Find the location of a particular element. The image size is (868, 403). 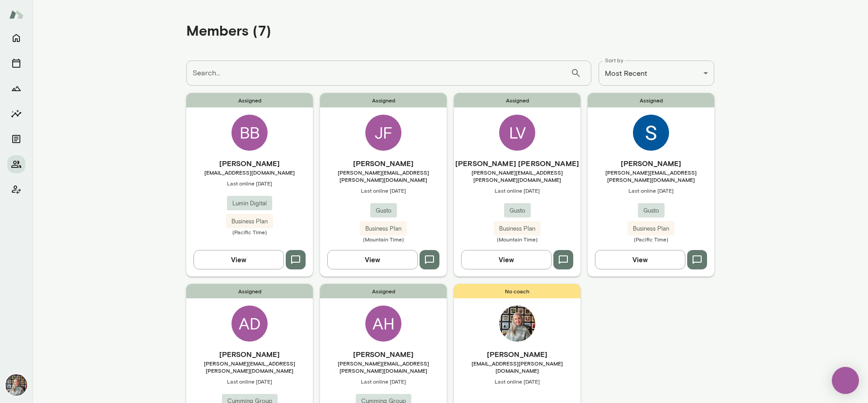

div: AD is located at coordinates (249, 324).